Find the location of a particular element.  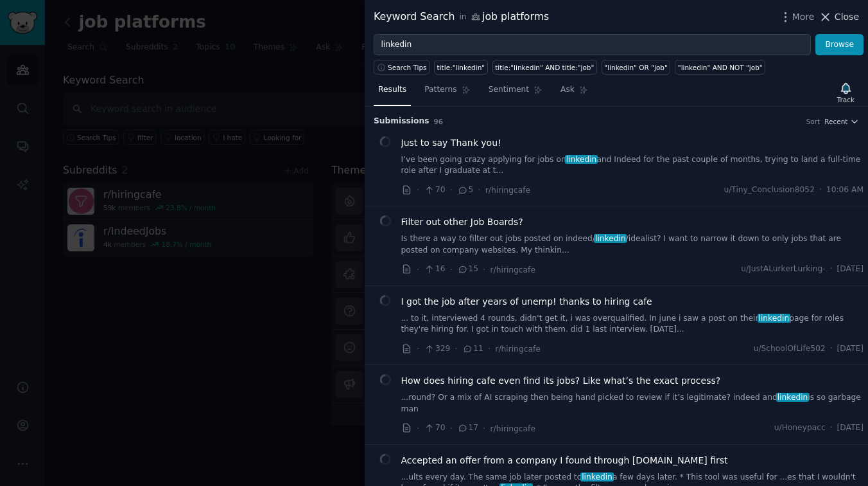

a: Just to say Thank you! is located at coordinates (451, 142).